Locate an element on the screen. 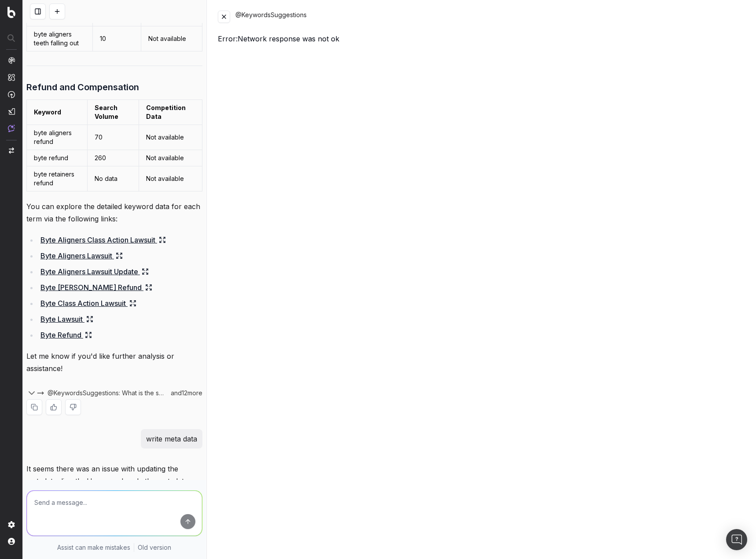 The height and width of the screenshot is (559, 756). a: Byte Refund is located at coordinates (66, 334).